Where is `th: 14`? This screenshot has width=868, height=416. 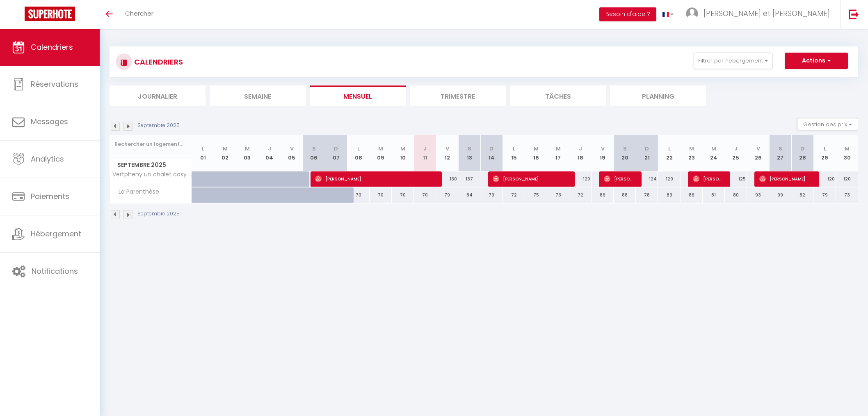 th: 14 is located at coordinates (492, 153).